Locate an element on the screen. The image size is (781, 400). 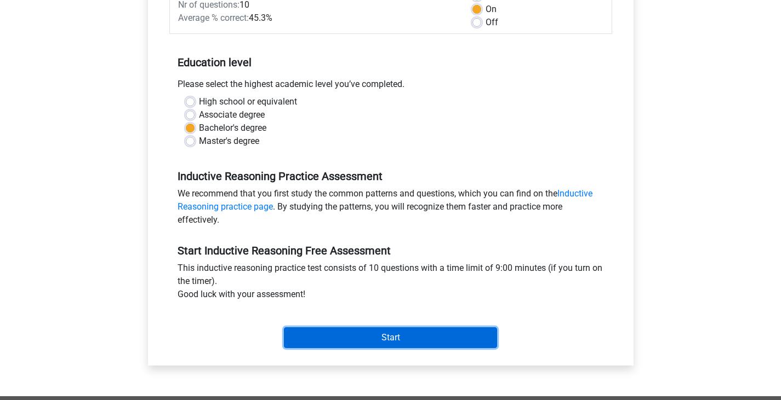
div: 45.3% is located at coordinates (317, 18).